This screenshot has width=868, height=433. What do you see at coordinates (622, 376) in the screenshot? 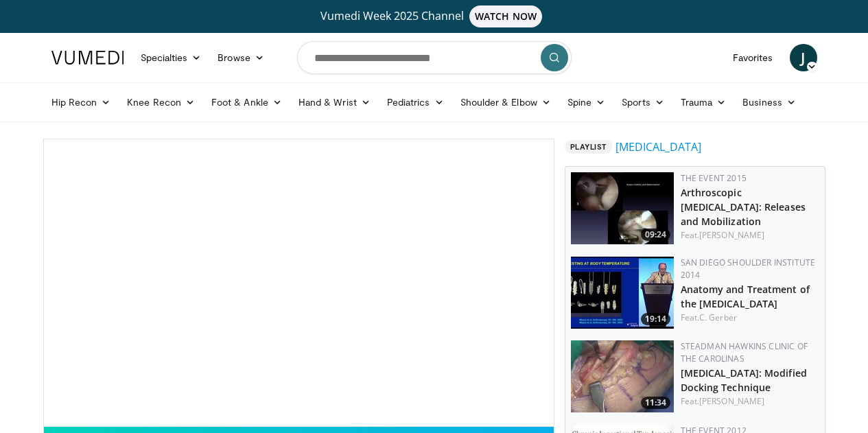
I see `img: 326458_0000_1.png.150x105_q85_crop-smart_upscale.jpg` at bounding box center [622, 376].